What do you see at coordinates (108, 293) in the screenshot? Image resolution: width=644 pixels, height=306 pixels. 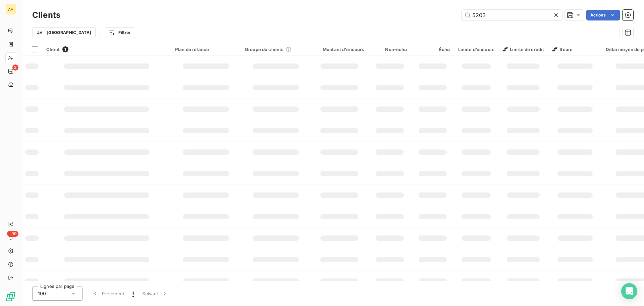 I see `button: Précédent` at bounding box center [108, 293].